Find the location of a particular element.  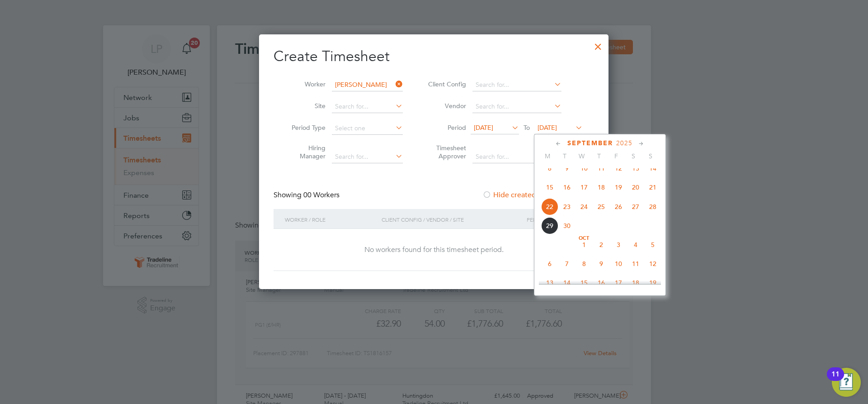

label: Site is located at coordinates (305, 106).